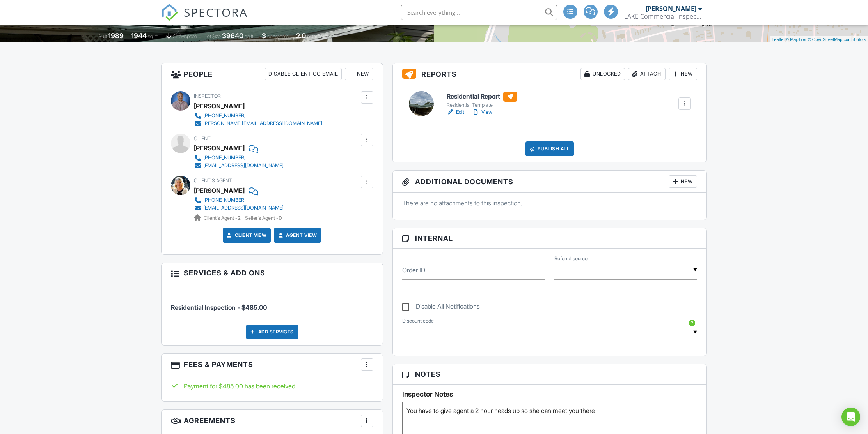 The height and width of the screenshot is (434, 868). Describe the element at coordinates (272, 273) in the screenshot. I see `h3: Services & Add ons` at that location.